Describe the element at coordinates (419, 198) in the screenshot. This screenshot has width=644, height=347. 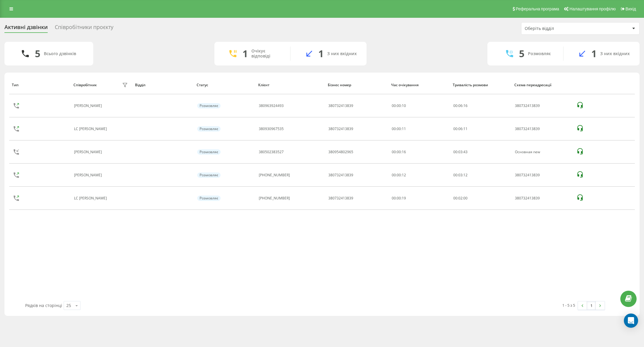
I see `div: 00:00:19` at that location.